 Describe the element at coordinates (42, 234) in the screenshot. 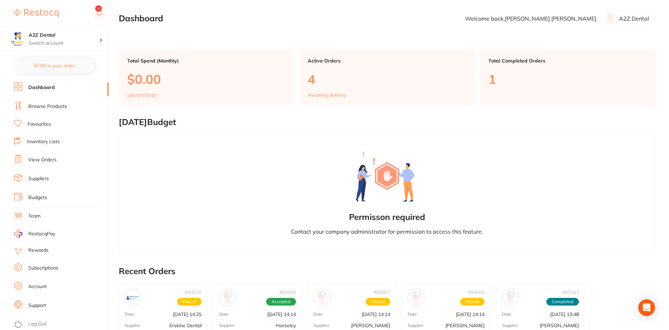

I see `span: RestocqPay` at that location.